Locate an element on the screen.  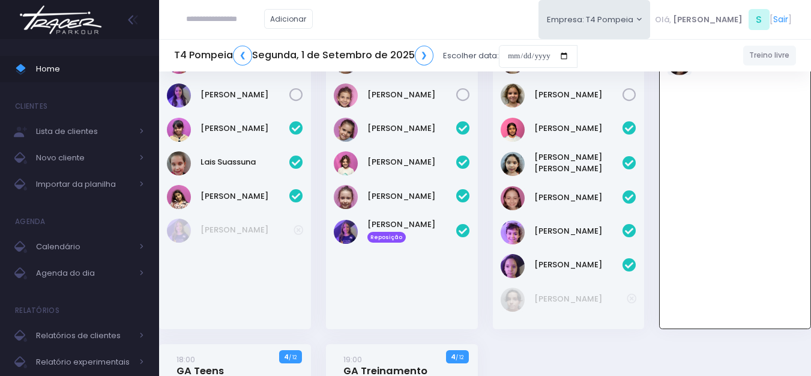
img: Clara Sigolo is located at coordinates (513, 130).